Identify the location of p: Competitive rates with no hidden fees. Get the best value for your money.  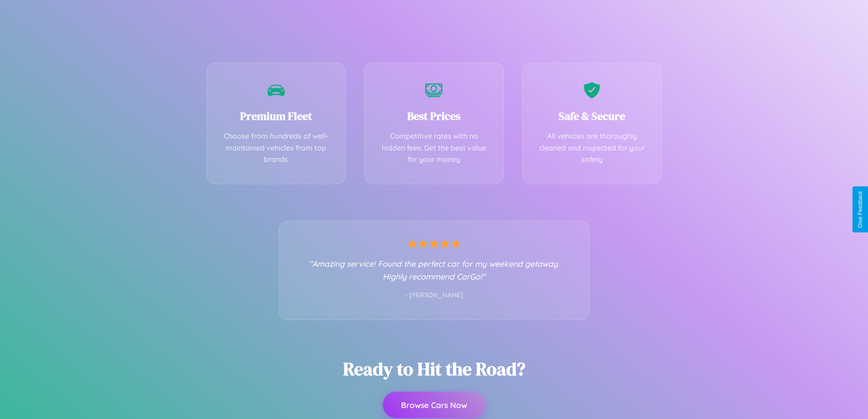
(433, 148).